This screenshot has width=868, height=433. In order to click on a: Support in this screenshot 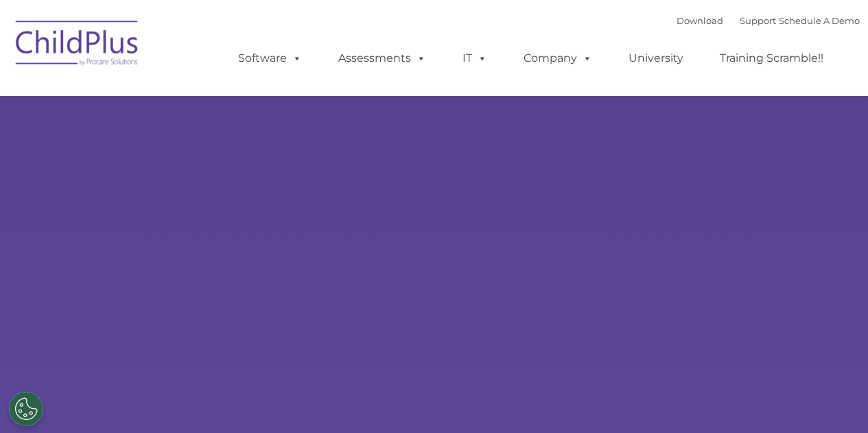, I will do `click(757, 20)`.